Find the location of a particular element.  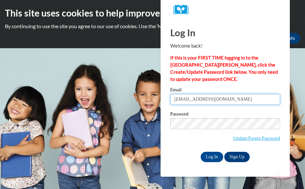

label: Password is located at coordinates (225, 115).